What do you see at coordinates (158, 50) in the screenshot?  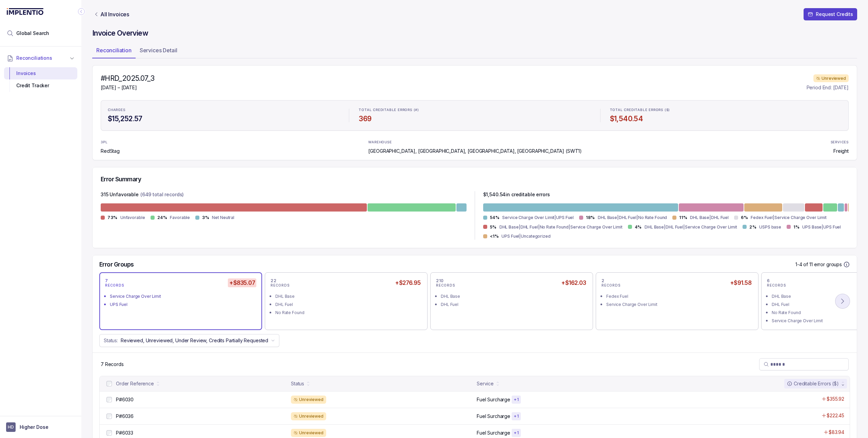 I see `p: Services Detail` at bounding box center [158, 50].